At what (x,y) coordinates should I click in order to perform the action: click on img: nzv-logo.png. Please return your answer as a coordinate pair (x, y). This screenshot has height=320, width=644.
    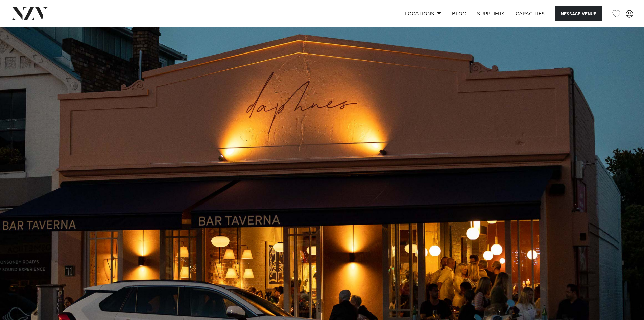
    Looking at the image, I should click on (29, 13).